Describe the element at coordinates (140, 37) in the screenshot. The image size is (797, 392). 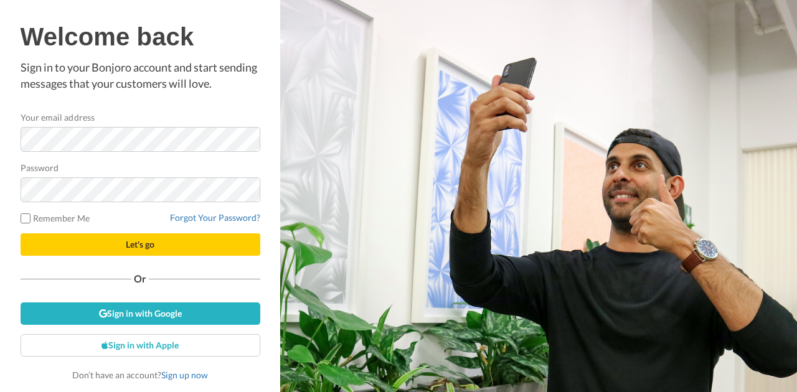
I see `h1: Welcome back` at that location.